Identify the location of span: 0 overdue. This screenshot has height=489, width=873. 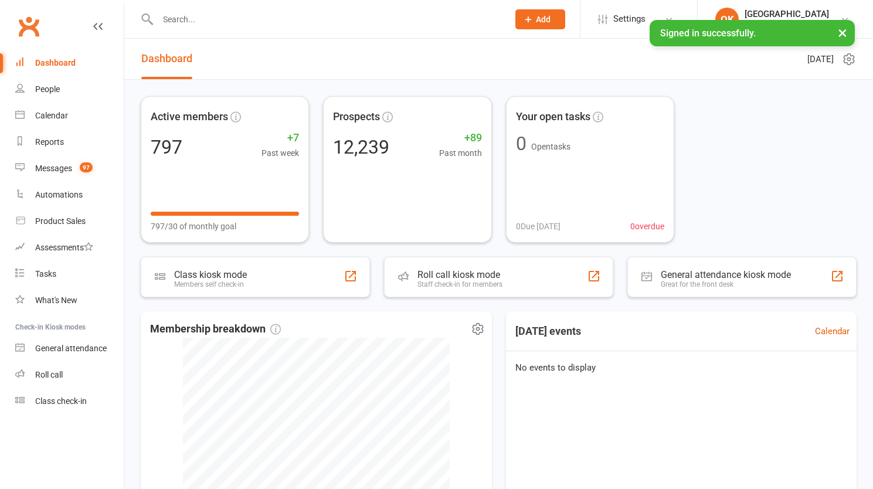
(648, 226).